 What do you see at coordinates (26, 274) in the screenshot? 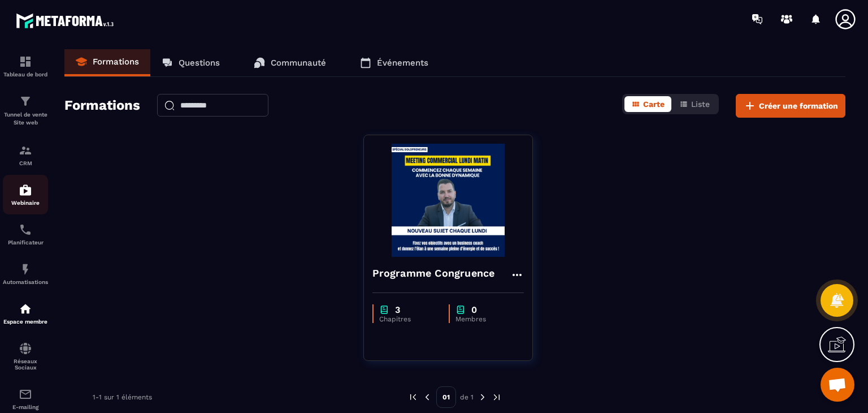
I see `a: automationsautomationsAutomatisations` at bounding box center [26, 274].